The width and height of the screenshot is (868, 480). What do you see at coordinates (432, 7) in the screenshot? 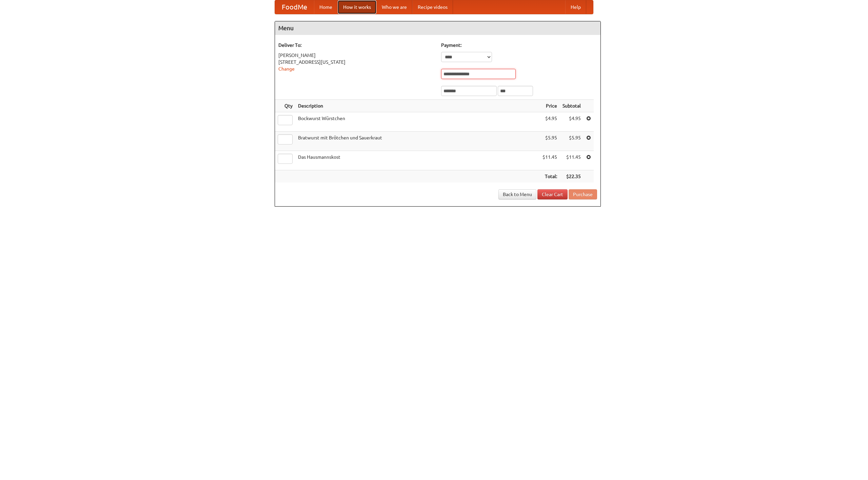
I see `a: Recipe videos` at bounding box center [432, 7].